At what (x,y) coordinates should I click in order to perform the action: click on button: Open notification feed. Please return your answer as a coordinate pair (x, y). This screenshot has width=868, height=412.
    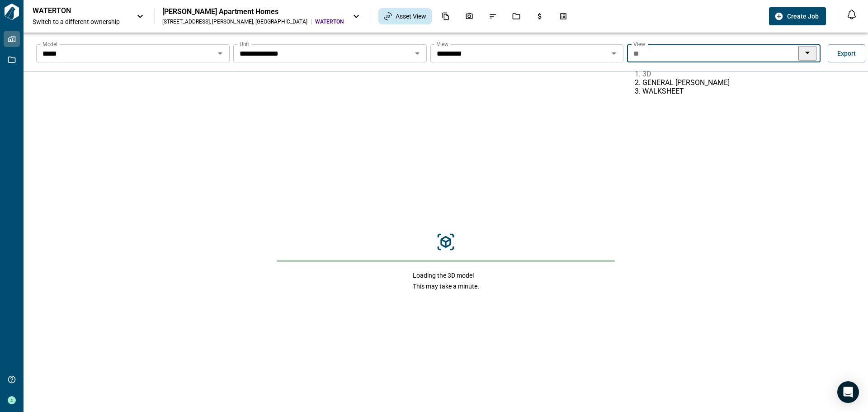
    Looking at the image, I should click on (851, 14).